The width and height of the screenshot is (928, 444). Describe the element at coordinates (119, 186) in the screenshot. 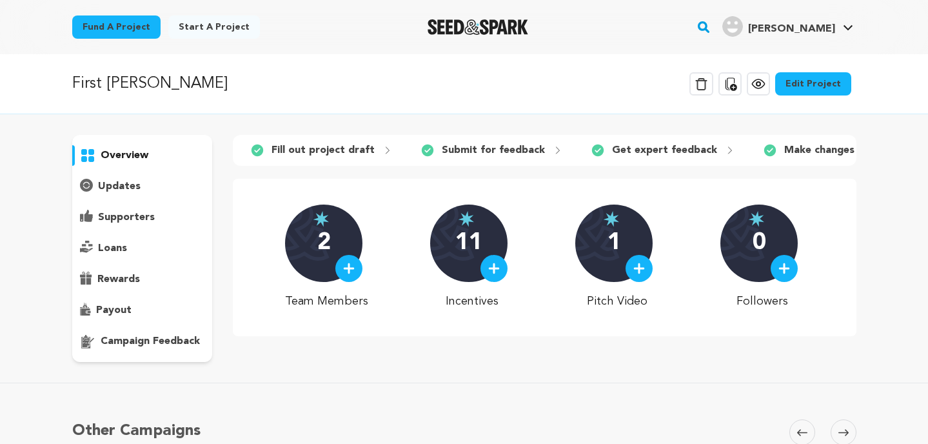

I see `p: updates` at that location.